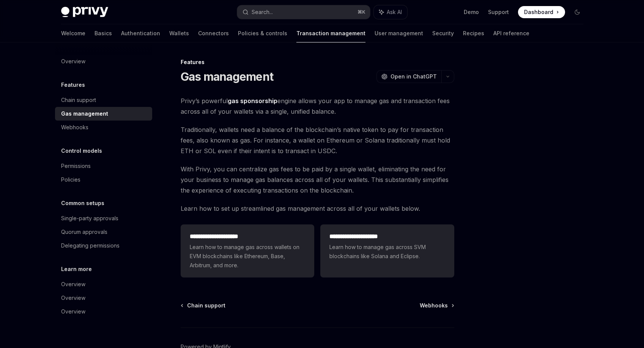  Describe the element at coordinates (331, 33) in the screenshot. I see `a: Transaction management` at that location.